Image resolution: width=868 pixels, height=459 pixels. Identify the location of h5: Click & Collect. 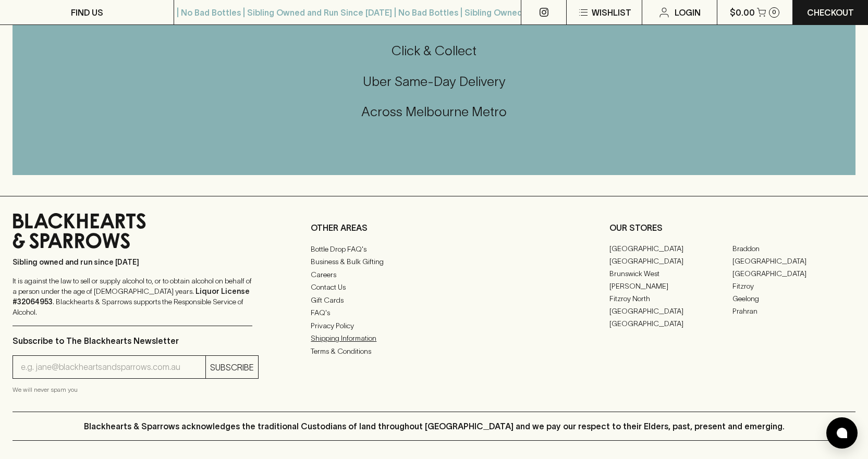
(434, 51).